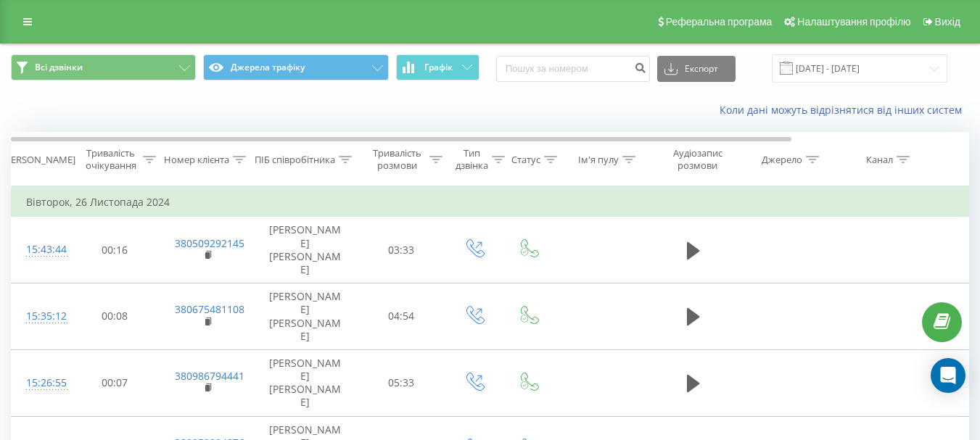 The width and height of the screenshot is (980, 440). I want to click on td: 04:54, so click(401, 317).